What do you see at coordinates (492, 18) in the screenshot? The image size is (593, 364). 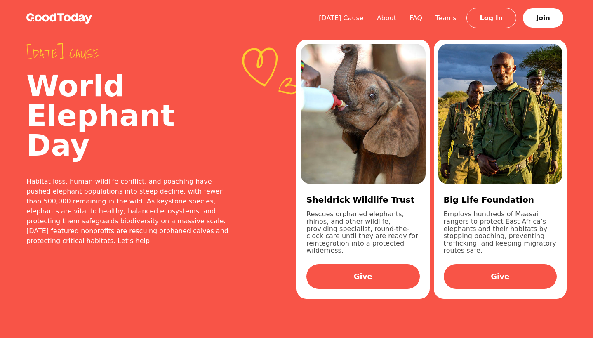 I see `a: Log In` at bounding box center [492, 18].